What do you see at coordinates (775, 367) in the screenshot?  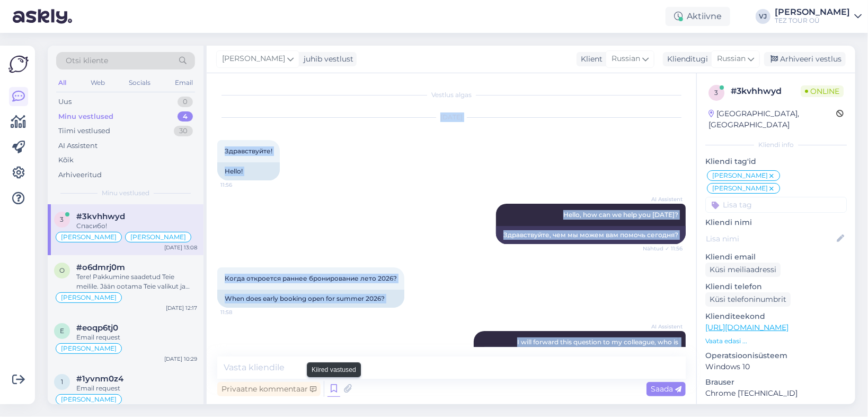 I see `p: Windows 10` at bounding box center [775, 367].